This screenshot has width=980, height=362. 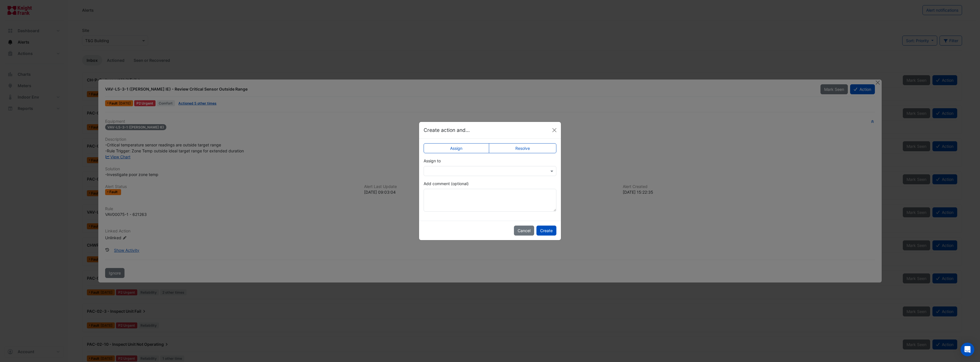 What do you see at coordinates (967, 350) in the screenshot?
I see `div: Open Intercom Messenger` at bounding box center [967, 350].